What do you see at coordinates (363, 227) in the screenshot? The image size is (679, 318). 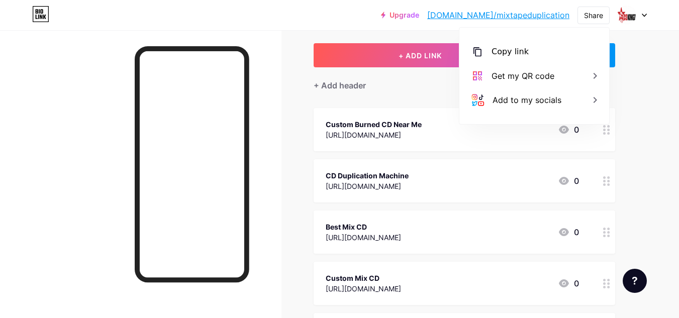 I see `div: Best Mix CD` at bounding box center [363, 227].